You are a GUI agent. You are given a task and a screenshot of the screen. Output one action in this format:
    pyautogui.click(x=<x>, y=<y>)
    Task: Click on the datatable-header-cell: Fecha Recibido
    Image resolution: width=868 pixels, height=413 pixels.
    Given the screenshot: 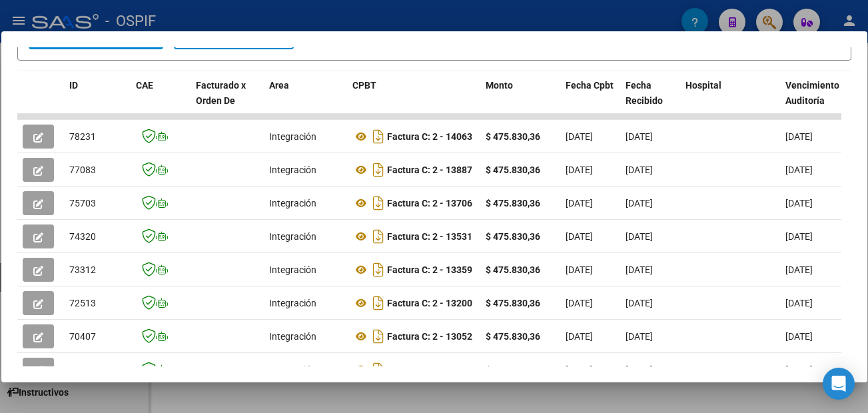 What is the action you would take?
    pyautogui.click(x=650, y=100)
    